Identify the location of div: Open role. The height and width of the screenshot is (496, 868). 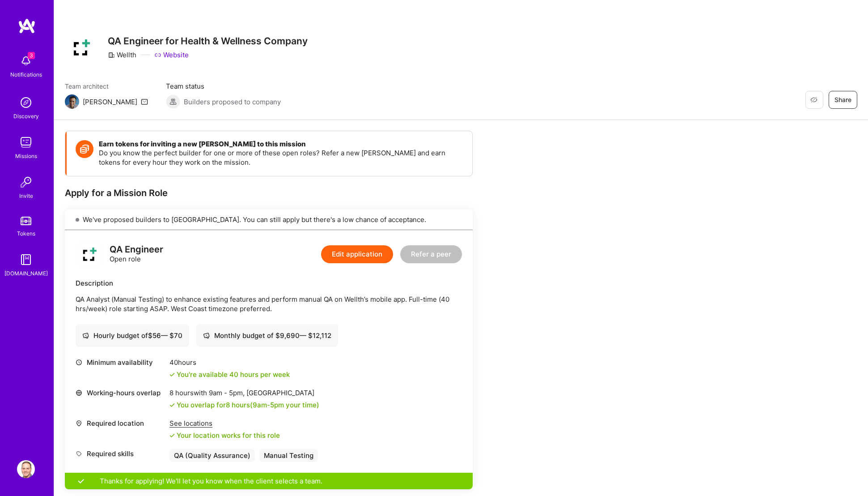
(136, 254).